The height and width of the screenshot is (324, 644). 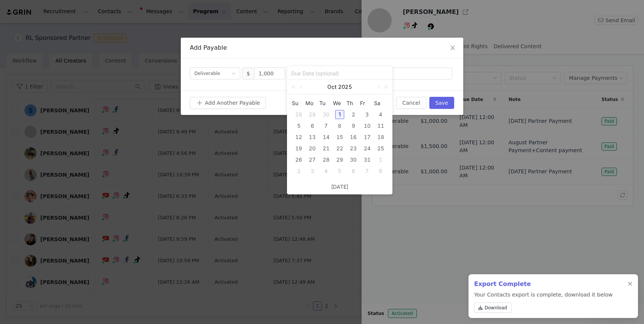 I want to click on span: Su, so click(x=299, y=103).